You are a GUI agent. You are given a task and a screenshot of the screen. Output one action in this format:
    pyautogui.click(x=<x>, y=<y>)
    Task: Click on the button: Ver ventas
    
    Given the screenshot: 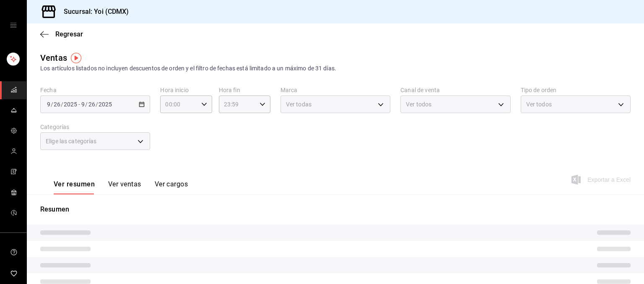 What is the action you would take?
    pyautogui.click(x=124, y=187)
    